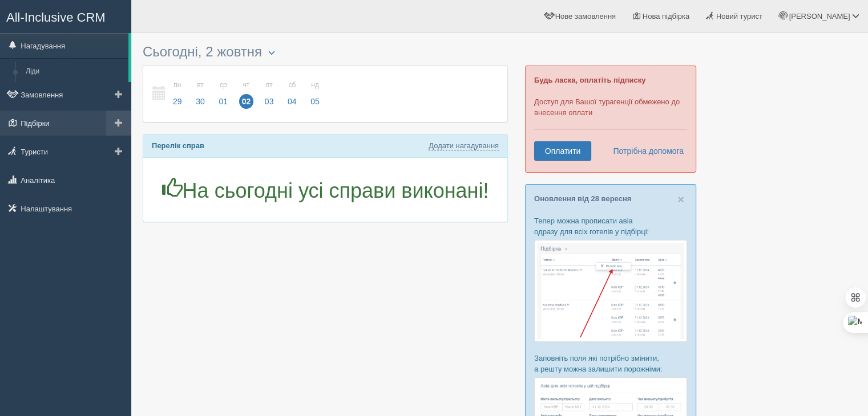 The width and height of the screenshot is (868, 416). I want to click on span: 30, so click(200, 102).